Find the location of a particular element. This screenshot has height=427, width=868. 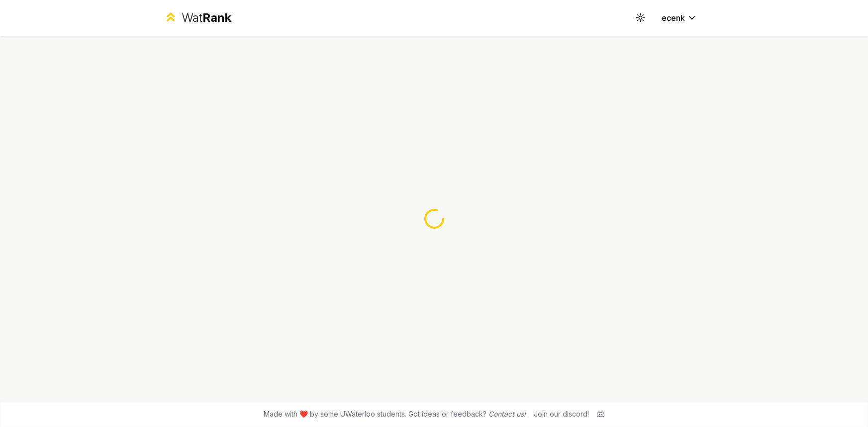

div: Join our discord! is located at coordinates (562, 414).